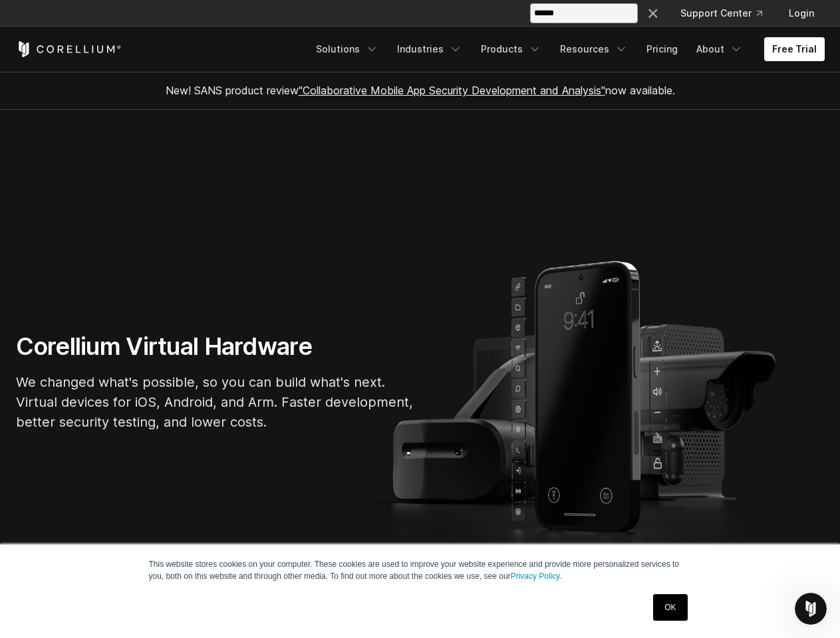  I want to click on a: Free Trial, so click(794, 49).